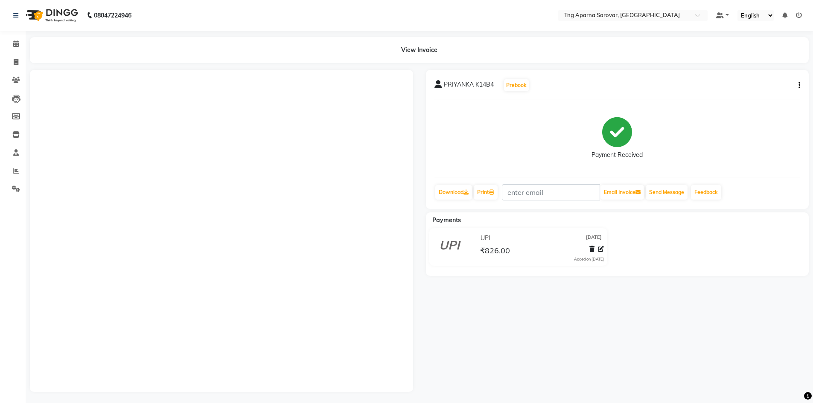 This screenshot has height=403, width=813. Describe the element at coordinates (486, 192) in the screenshot. I see `a: Print` at that location.